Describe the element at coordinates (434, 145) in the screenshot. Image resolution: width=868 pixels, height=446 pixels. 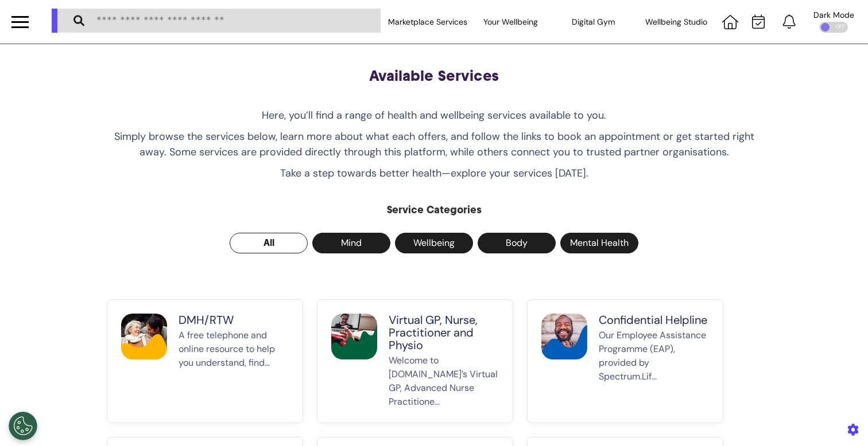
I see `p: Simply browse the services below, learn more about what each offers, and follow the links to book...` at that location.